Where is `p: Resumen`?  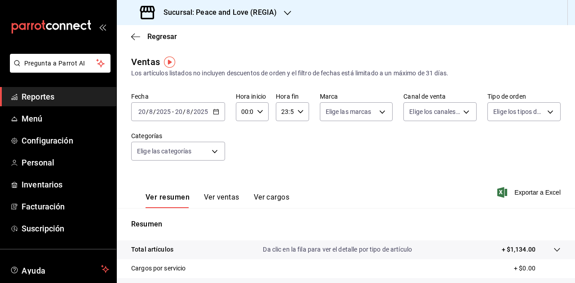
p: Resumen is located at coordinates (346, 225).